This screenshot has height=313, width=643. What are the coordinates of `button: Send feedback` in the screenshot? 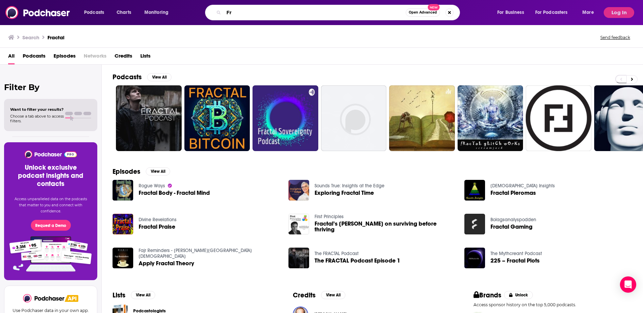 It's located at (615, 37).